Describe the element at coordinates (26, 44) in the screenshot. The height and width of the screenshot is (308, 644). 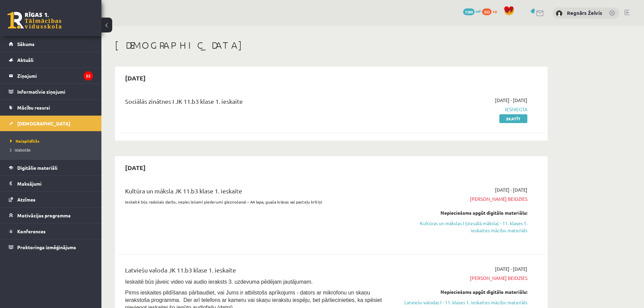
I see `span: Sākums` at that location.